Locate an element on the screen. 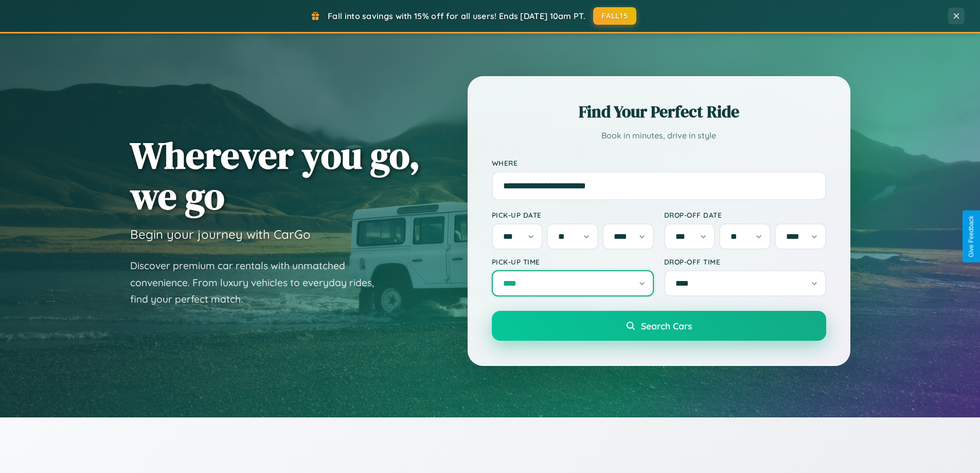 This screenshot has width=980, height=473. h2: Find Your Perfect Ride is located at coordinates (659, 112).